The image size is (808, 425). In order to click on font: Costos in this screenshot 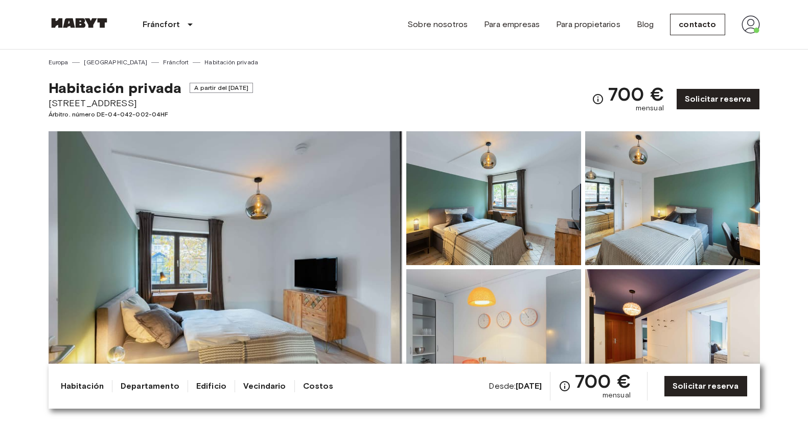, I will do `click(319, 386)`.